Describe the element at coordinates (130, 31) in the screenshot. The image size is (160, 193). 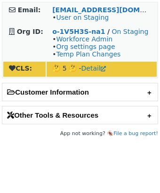
I see `a: On Staging` at that location.